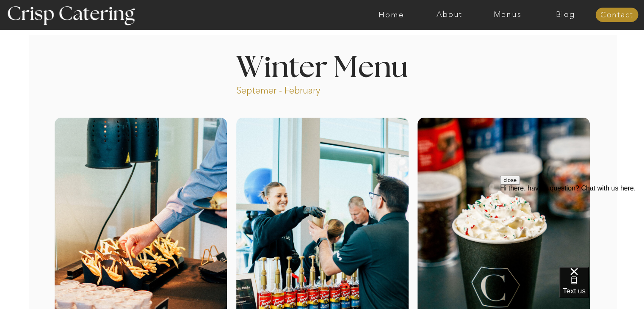 The height and width of the screenshot is (309, 644). What do you see at coordinates (507, 15) in the screenshot?
I see `a: Menus` at bounding box center [507, 15].